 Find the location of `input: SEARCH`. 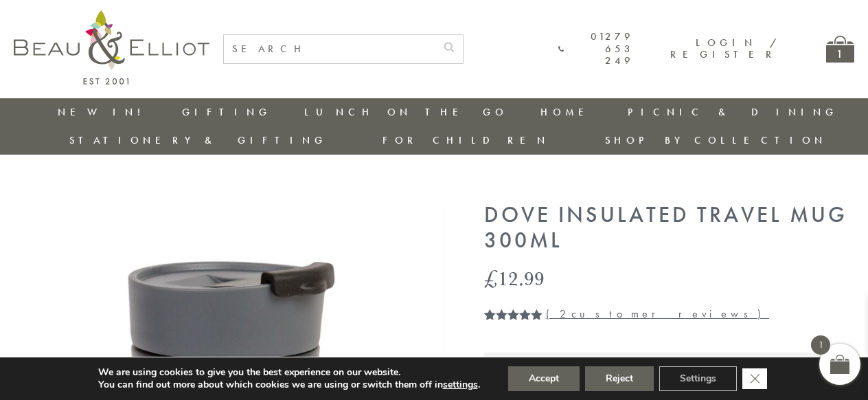

input: SEARCH is located at coordinates (329, 49).